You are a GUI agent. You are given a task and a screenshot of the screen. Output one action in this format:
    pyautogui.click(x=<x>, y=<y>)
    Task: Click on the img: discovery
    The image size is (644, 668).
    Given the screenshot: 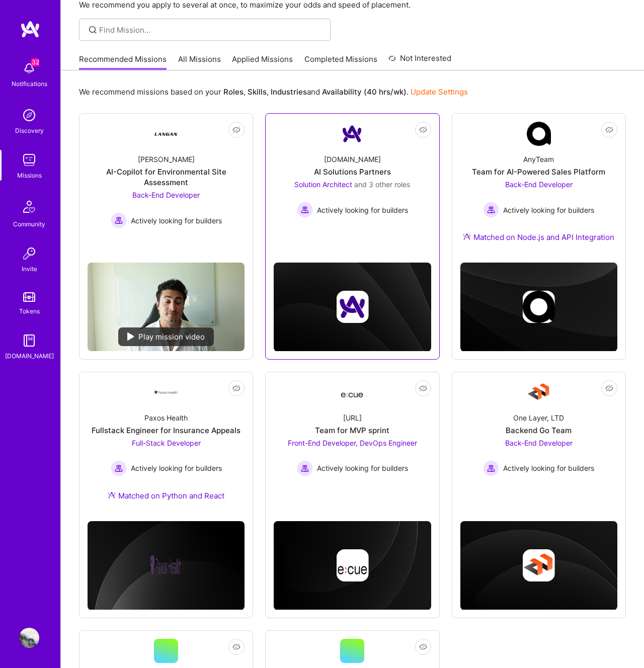 What is the action you would take?
    pyautogui.click(x=29, y=115)
    